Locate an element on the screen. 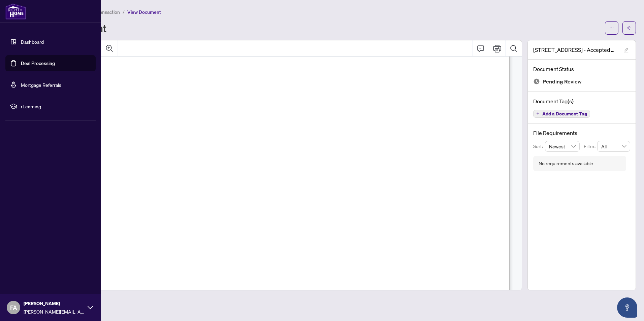 The width and height of the screenshot is (644, 321). span: ellipsis is located at coordinates (612, 28).